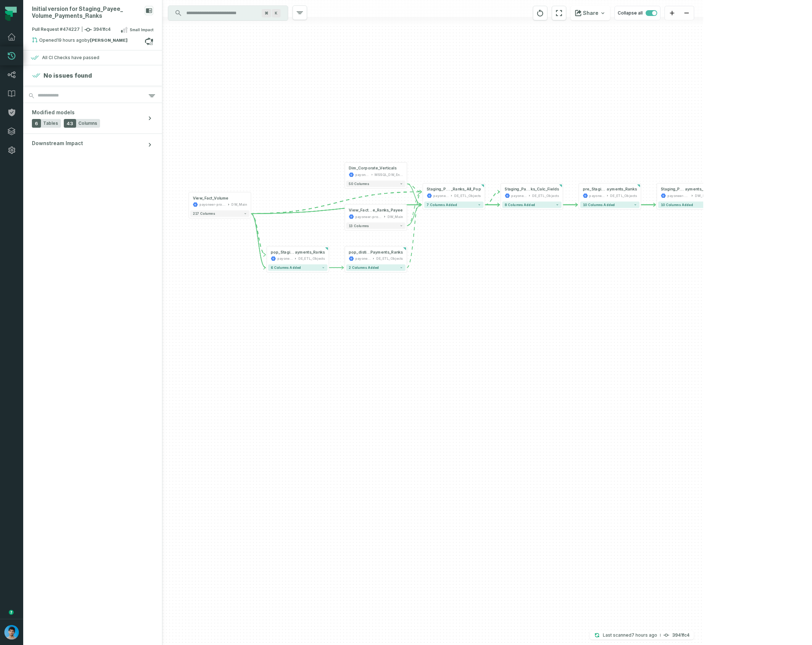  Describe the element at coordinates (532, 190) in the screenshot. I see `div: Staging_Payee_Volume_Payments_Ranks_Calc_Fields` at that location.